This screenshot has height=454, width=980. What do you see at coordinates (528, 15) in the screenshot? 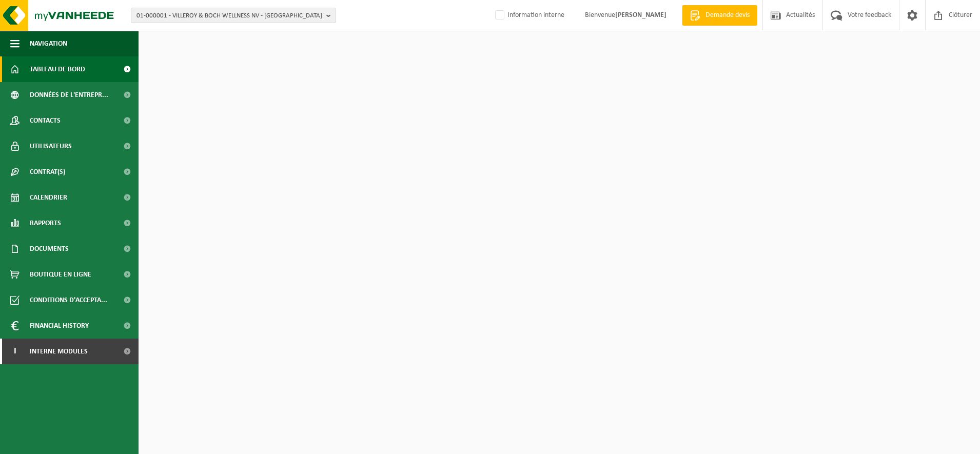
I see `label: Information interne` at bounding box center [528, 15].